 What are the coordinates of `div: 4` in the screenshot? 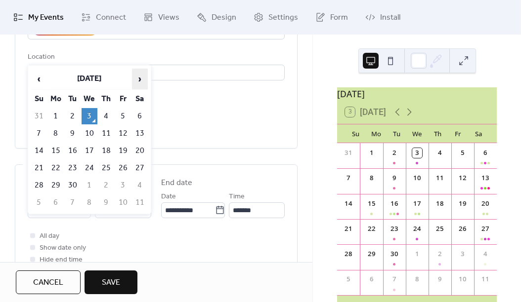 It's located at (485, 254).